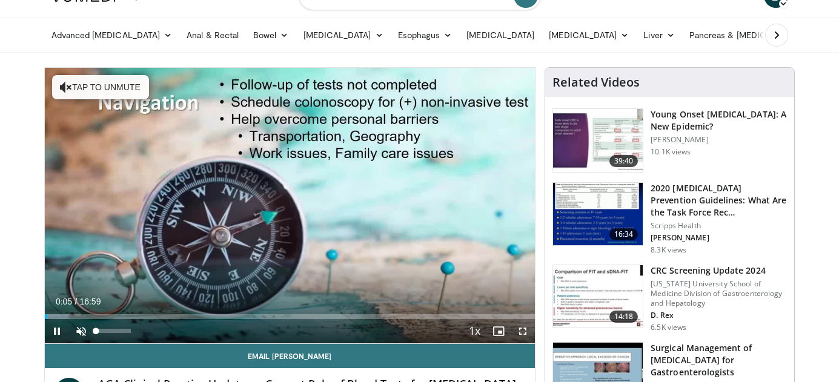 Image resolution: width=839 pixels, height=382 pixels. What do you see at coordinates (668, 250) in the screenshot?
I see `p: 8.3K views` at bounding box center [668, 250].